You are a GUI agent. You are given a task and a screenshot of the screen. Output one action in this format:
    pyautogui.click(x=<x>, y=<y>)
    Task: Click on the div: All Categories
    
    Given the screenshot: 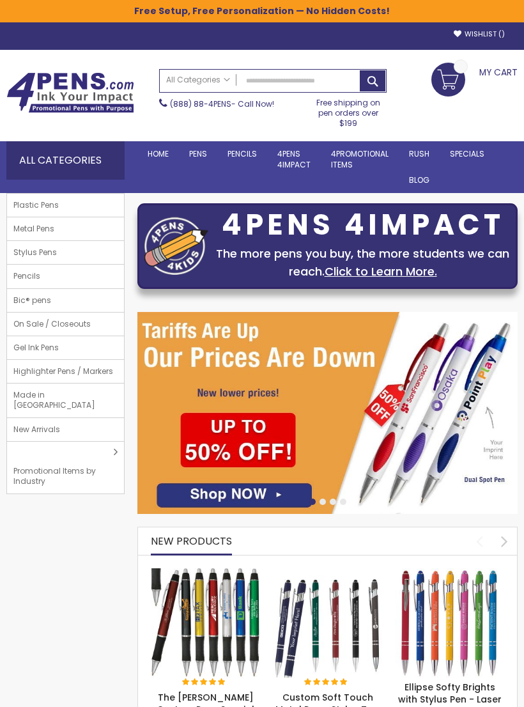 What is the action you would take?
    pyautogui.click(x=65, y=161)
    